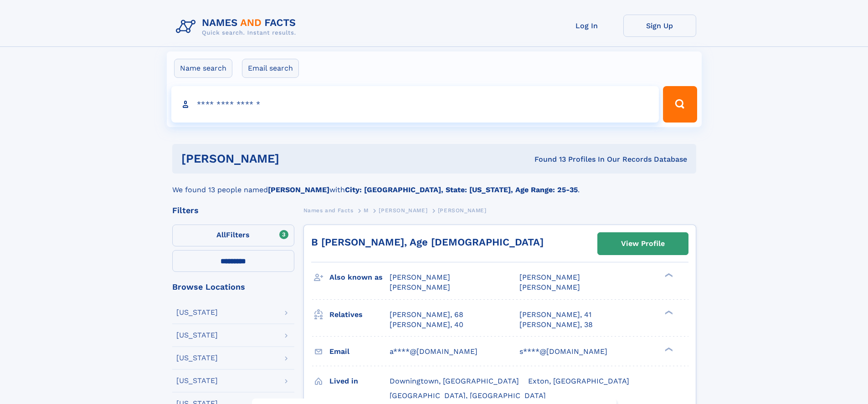  I want to click on a: Sign Up, so click(660, 25).